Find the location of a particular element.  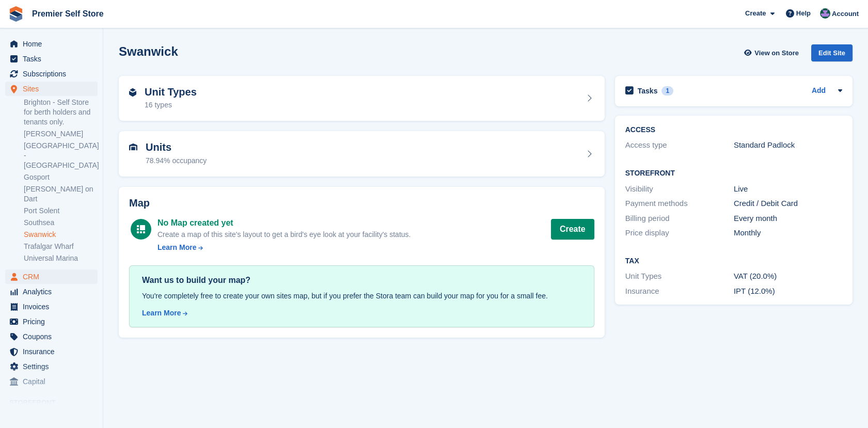

span: CRM is located at coordinates (54, 277).